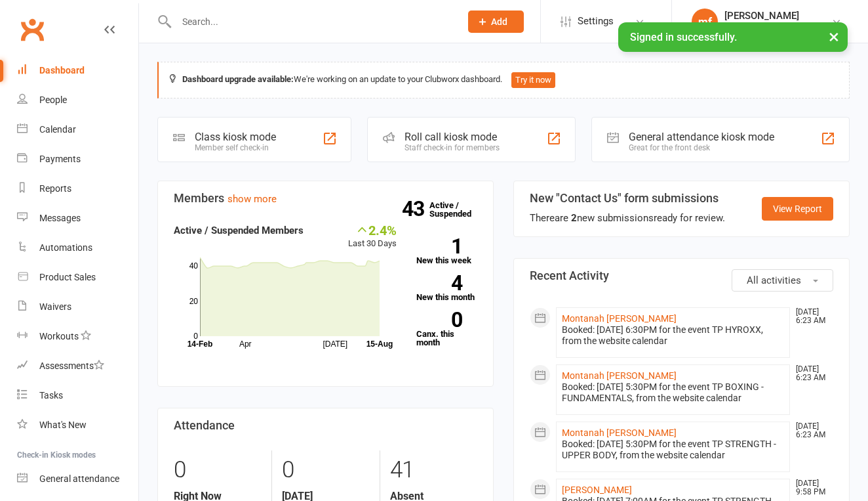 This screenshot has height=501, width=868. Describe the element at coordinates (77, 337) in the screenshot. I see `a: Workouts` at that location.